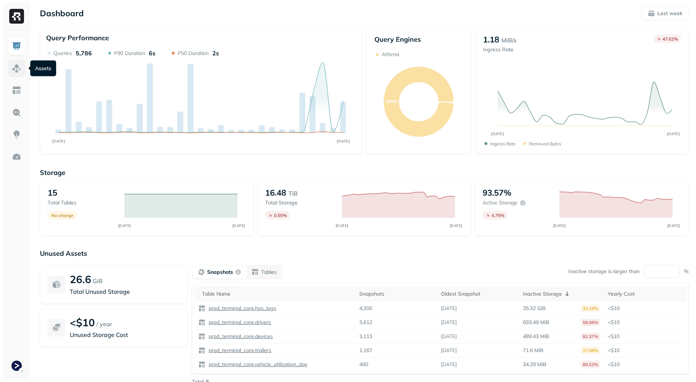  What do you see at coordinates (604, 271) in the screenshot?
I see `p: Inactive storage is larger than` at bounding box center [604, 271].